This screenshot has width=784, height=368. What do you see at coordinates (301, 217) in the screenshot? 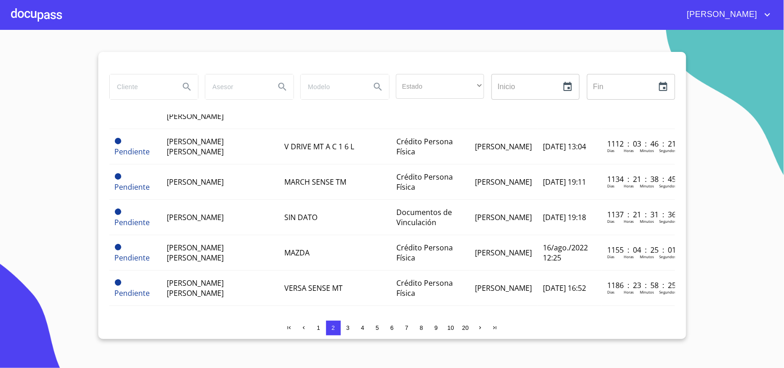
I see `span: SIN DATO` at bounding box center [301, 217].